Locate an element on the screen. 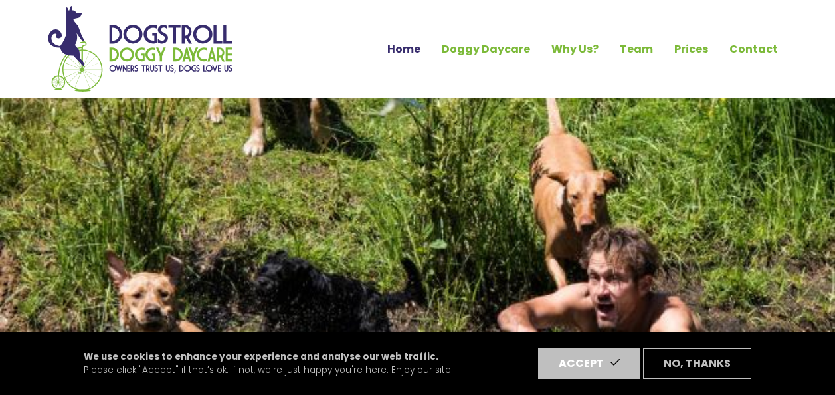 This screenshot has height=395, width=835. img: Home is located at coordinates (140, 48).